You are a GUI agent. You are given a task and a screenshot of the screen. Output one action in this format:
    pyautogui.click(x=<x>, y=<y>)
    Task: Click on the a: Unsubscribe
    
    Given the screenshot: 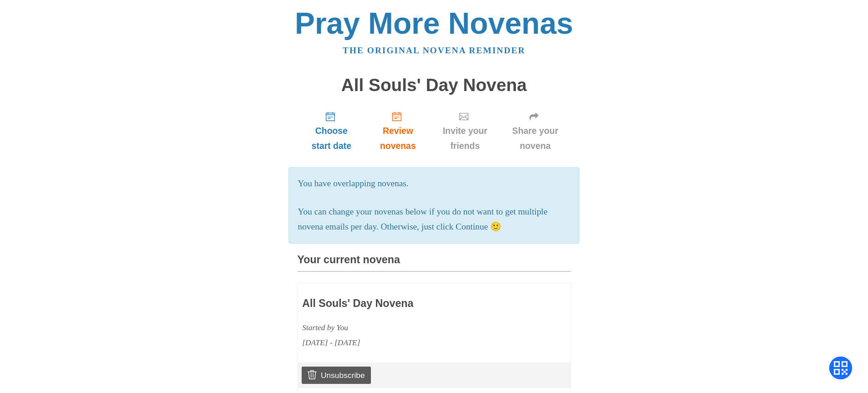 What is the action you would take?
    pyautogui.click(x=336, y=375)
    